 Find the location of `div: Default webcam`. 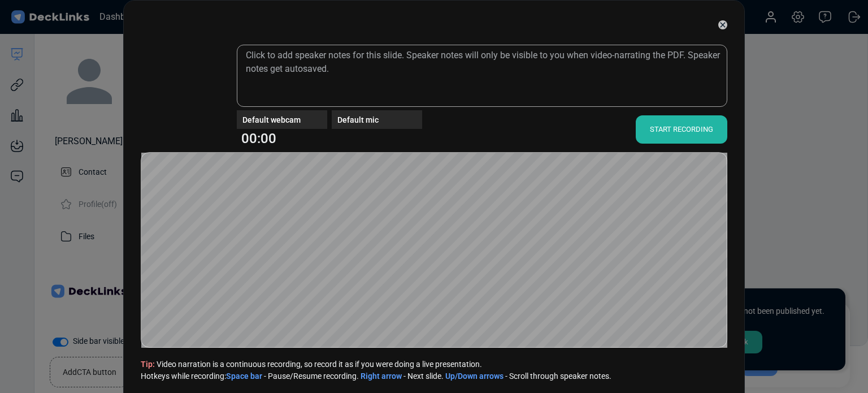

div: Default webcam is located at coordinates (285, 120).